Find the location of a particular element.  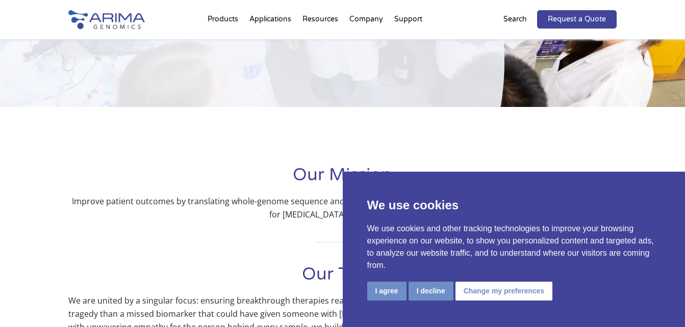

button: Change my preferences is located at coordinates (504, 291).